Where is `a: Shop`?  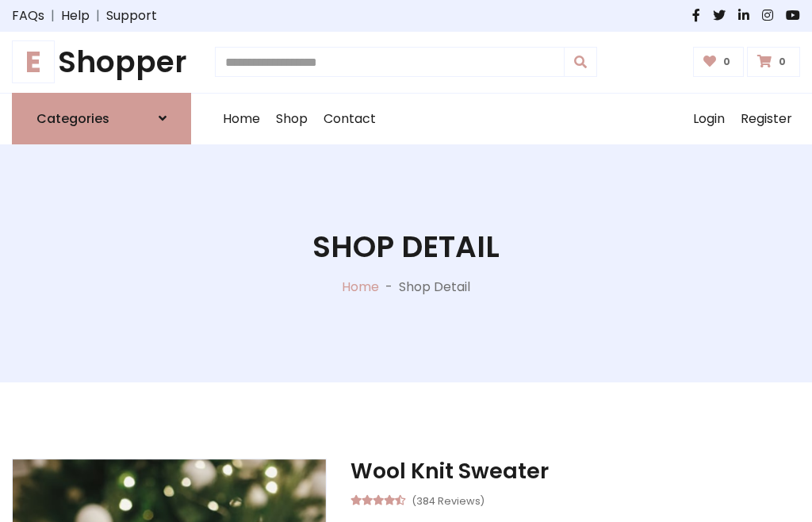
a: Shop is located at coordinates (292, 119).